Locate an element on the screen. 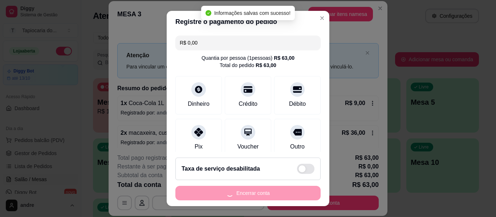 The width and height of the screenshot is (496, 217). h2: Taxa de serviço desabilitada is located at coordinates (221, 169).